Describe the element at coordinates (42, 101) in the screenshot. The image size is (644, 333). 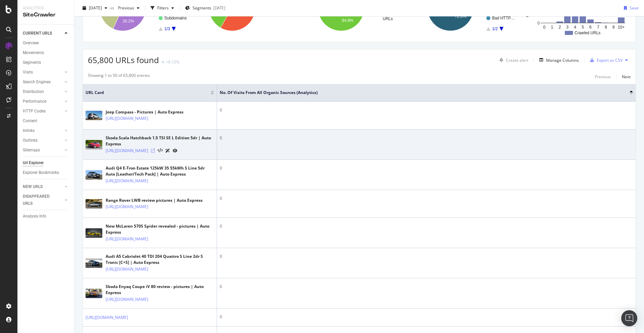
I see `a: Performance` at that location.